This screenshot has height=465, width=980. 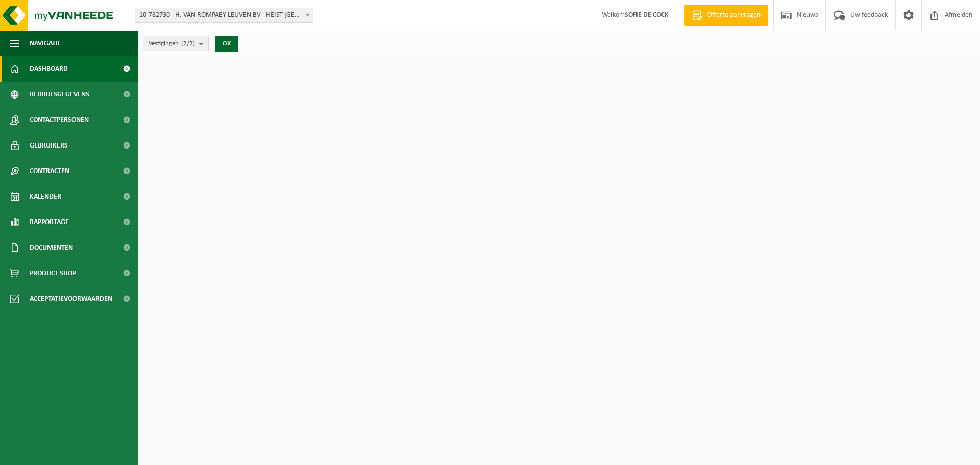 I want to click on span: Contracten, so click(x=49, y=171).